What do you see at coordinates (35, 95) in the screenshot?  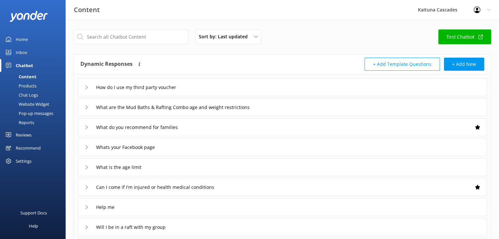 I see `a: Chat Logs` at bounding box center [35, 95].